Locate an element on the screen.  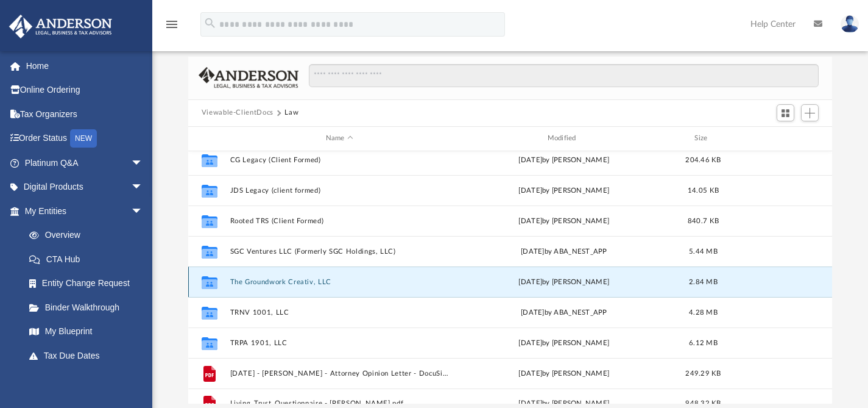
i: search is located at coordinates (210, 23).